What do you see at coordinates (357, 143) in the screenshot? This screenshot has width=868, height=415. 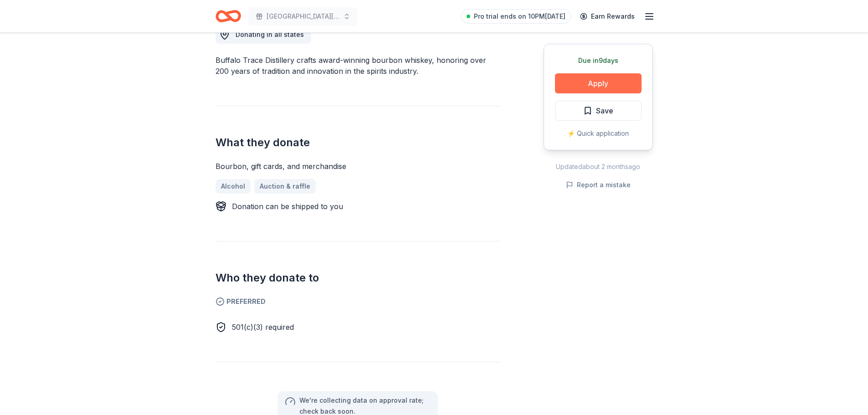 I see `h2: What they donate` at bounding box center [357, 143].